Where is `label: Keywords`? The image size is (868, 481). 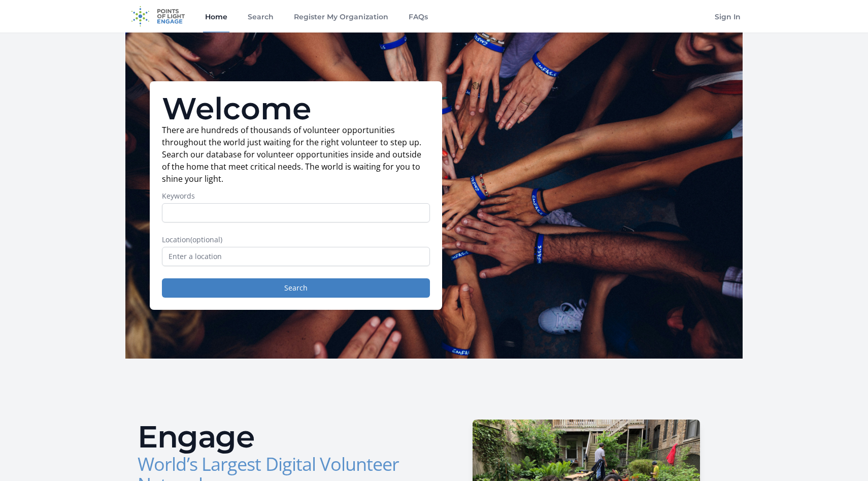 label: Keywords is located at coordinates (296, 196).